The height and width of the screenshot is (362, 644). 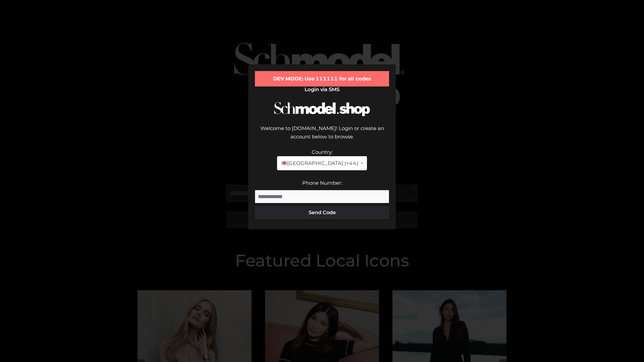 What do you see at coordinates (322, 90) in the screenshot?
I see `h2: Login via SMS` at bounding box center [322, 90].